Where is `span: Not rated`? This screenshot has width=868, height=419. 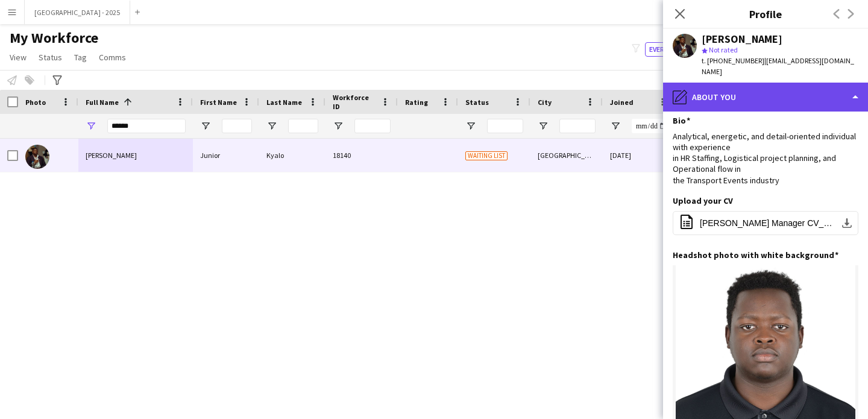 span: Not rated is located at coordinates (723, 50).